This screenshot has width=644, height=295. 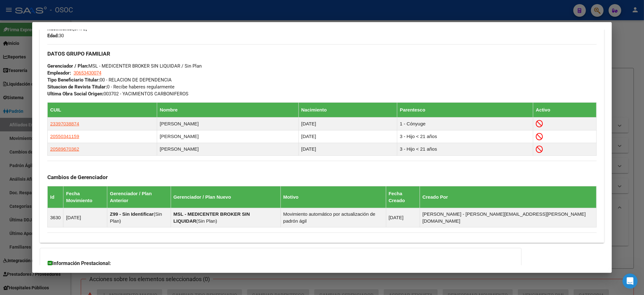 What do you see at coordinates (402, 197) in the screenshot?
I see `th: Fecha Creado` at bounding box center [402, 197].